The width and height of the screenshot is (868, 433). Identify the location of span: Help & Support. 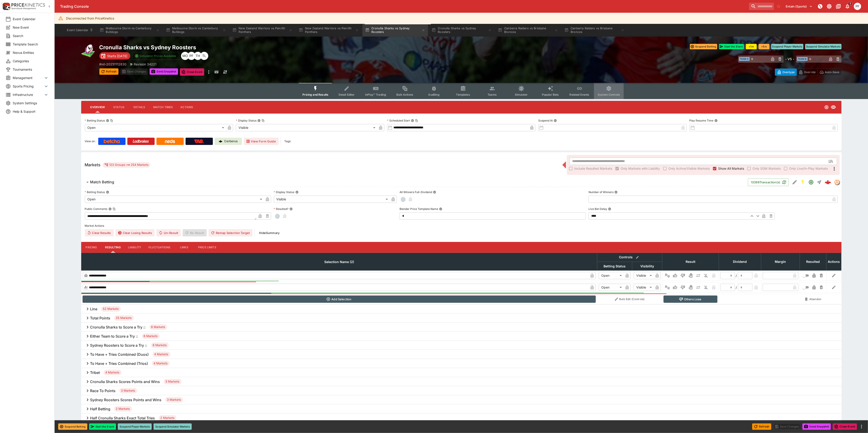
(31, 111).